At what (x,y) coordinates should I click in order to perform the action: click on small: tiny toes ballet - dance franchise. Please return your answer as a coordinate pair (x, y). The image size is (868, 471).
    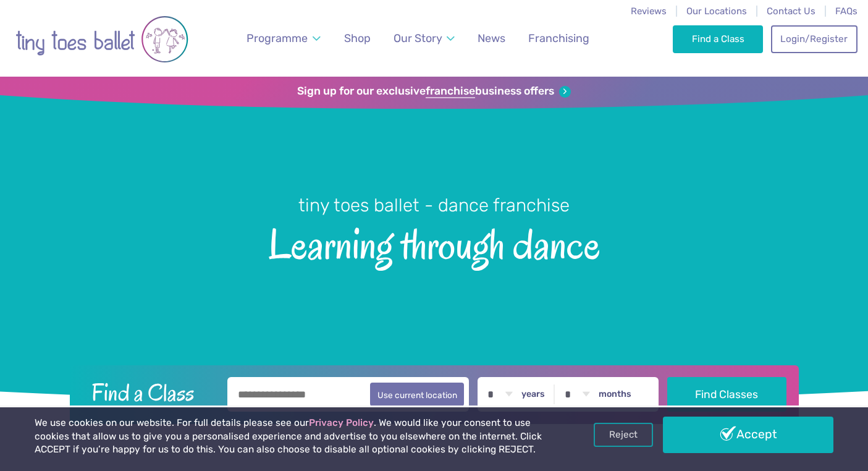
    Looking at the image, I should click on (434, 205).